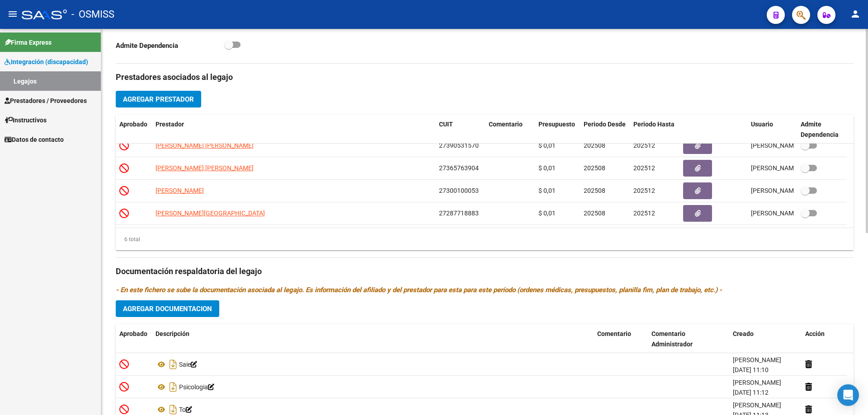  Describe the element at coordinates (460, 129) in the screenshot. I see `datatable-header-cell: CUIT` at that location.